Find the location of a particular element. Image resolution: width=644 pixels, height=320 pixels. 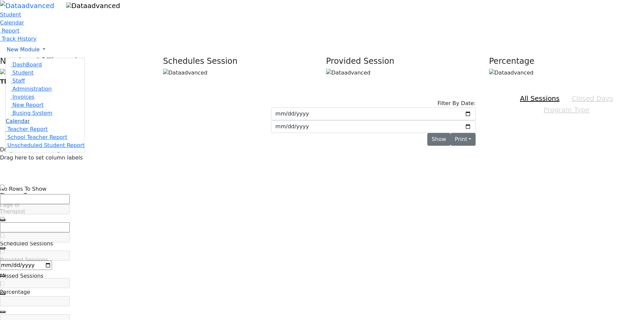

span: Teacher Report is located at coordinates (27, 129).